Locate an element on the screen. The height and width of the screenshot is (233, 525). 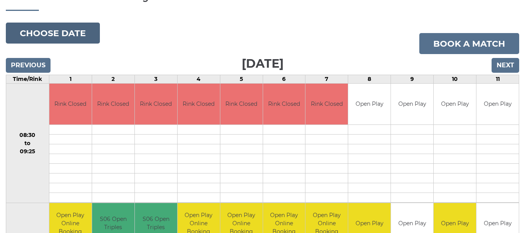
input: Next is located at coordinates (505, 65).